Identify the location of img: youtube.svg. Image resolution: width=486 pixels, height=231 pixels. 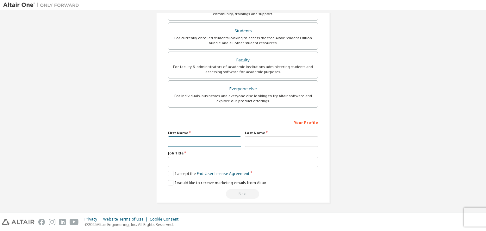
(74, 222).